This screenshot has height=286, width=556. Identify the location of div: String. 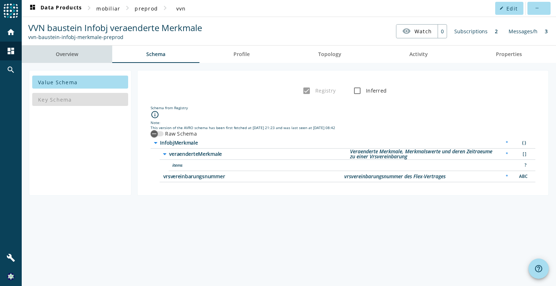
(522, 176).